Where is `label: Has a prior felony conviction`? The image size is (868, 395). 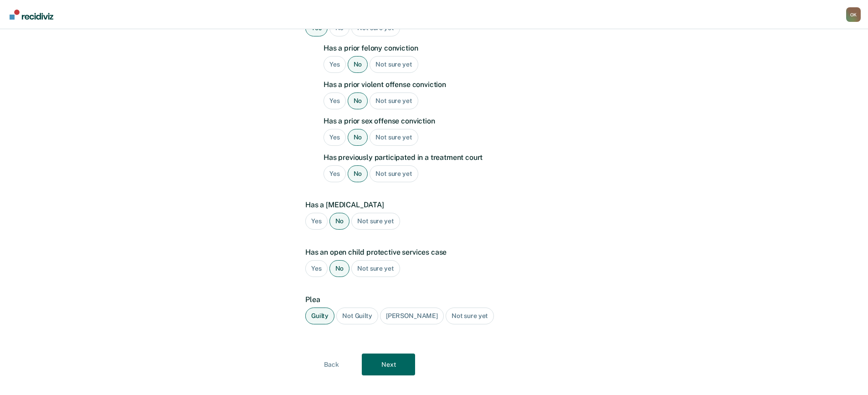 label: Has a prior felony conviction is located at coordinates (440, 48).